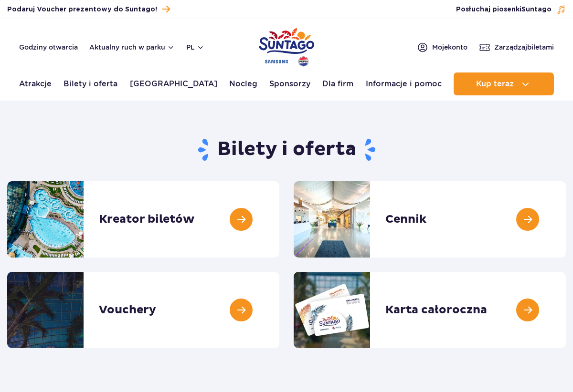 Image resolution: width=573 pixels, height=392 pixels. What do you see at coordinates (494, 84) in the screenshot?
I see `span: Kup teraz` at bounding box center [494, 84].